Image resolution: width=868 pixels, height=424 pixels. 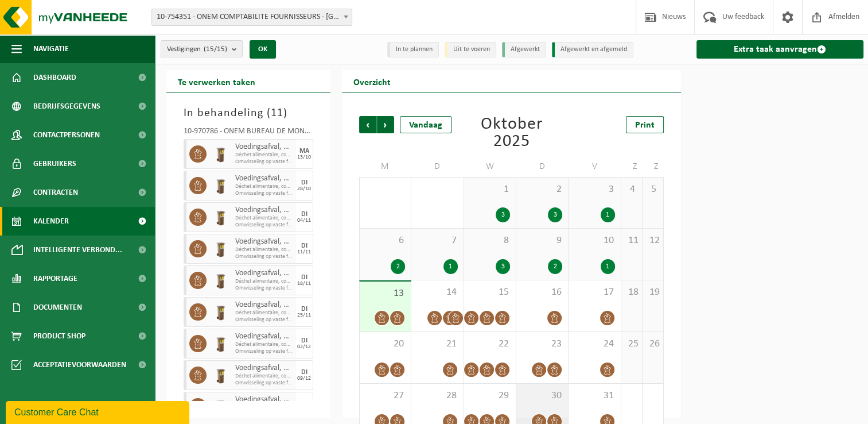 What do you see at coordinates (594, 189) in the screenshot?
I see `span: 3` at bounding box center [594, 189].